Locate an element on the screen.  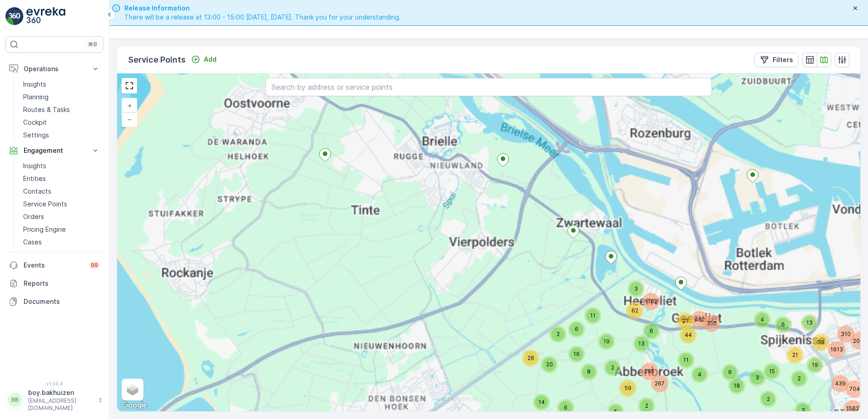
a: Zoom In is located at coordinates (129, 106).